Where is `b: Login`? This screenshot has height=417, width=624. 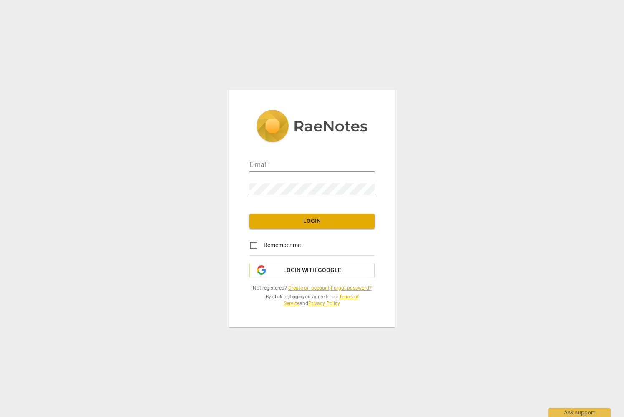 b: Login is located at coordinates (296, 297).